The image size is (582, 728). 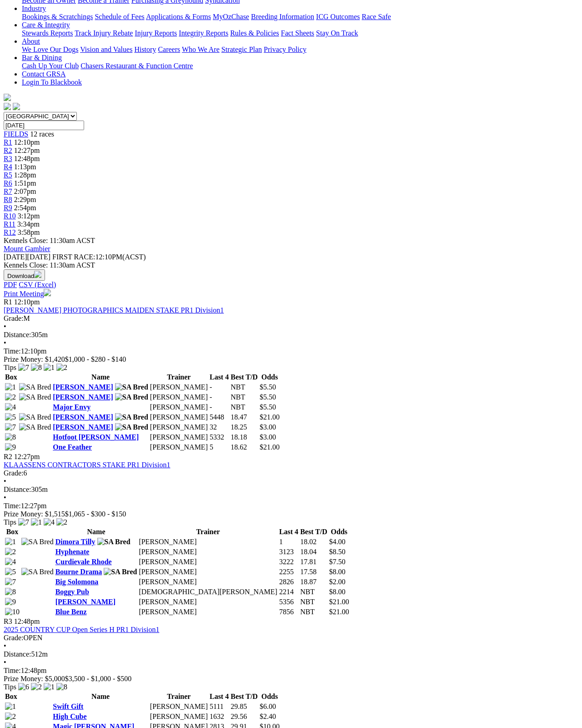 I want to click on span: R1, so click(x=8, y=302).